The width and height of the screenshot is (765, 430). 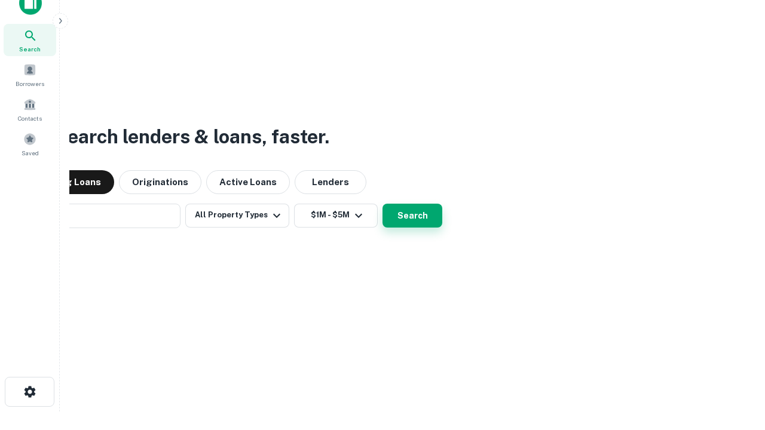 I want to click on button: $1M - $5M, so click(x=336, y=216).